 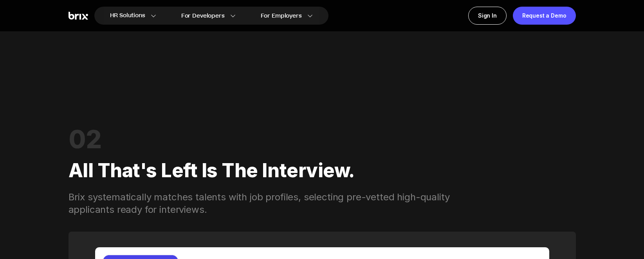 I want to click on div: Brix systematically matches talents with job profiles, selecting pre-vetted high-quality applican..., so click(x=269, y=204).